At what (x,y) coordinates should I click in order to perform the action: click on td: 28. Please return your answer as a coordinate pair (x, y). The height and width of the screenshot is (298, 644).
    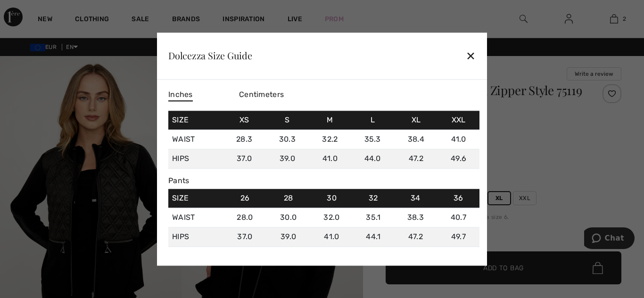
    Looking at the image, I should click on (288, 199).